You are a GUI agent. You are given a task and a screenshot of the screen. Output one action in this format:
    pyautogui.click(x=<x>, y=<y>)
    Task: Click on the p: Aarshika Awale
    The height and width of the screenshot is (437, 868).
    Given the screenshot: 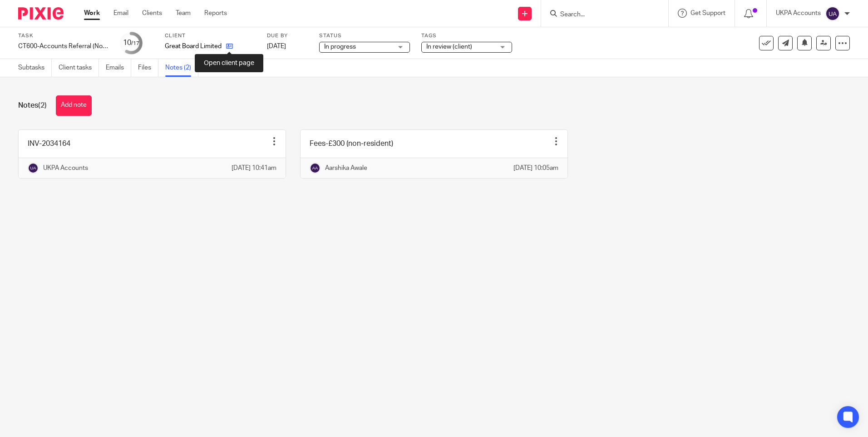 What is the action you would take?
    pyautogui.click(x=346, y=168)
    